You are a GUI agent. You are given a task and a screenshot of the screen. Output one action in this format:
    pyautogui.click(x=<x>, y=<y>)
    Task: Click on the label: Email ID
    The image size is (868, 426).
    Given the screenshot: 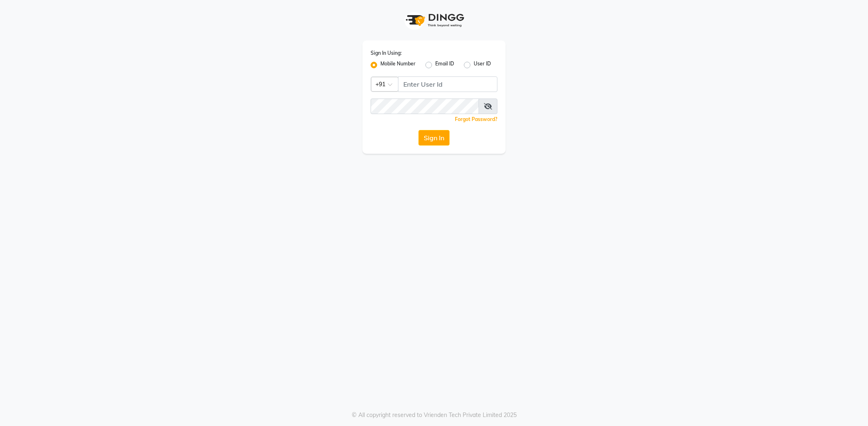 What is the action you would take?
    pyautogui.click(x=445, y=65)
    